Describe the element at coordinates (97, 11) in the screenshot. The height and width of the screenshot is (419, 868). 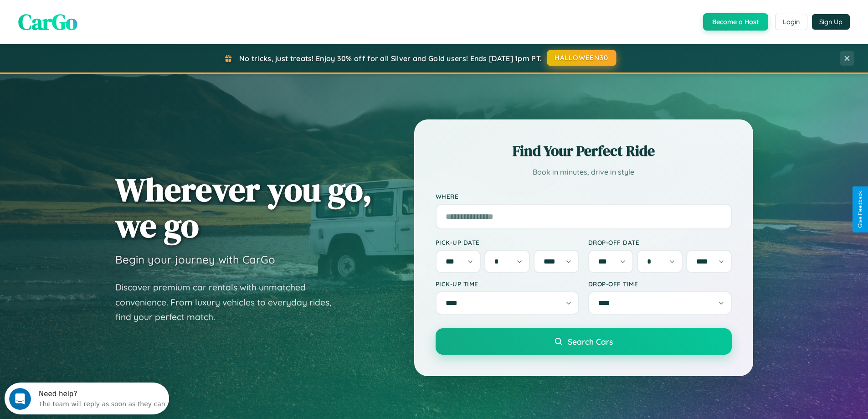
I see `div: Need help?` at that location.